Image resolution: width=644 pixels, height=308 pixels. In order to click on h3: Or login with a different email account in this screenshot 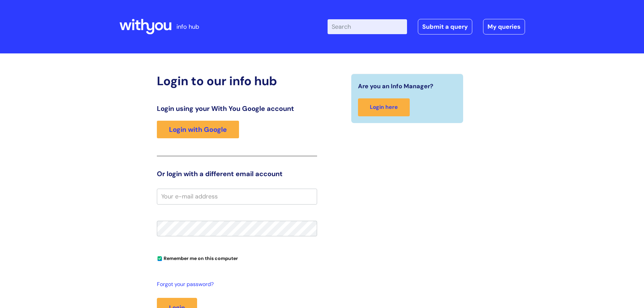, I will do `click(237, 174)`.